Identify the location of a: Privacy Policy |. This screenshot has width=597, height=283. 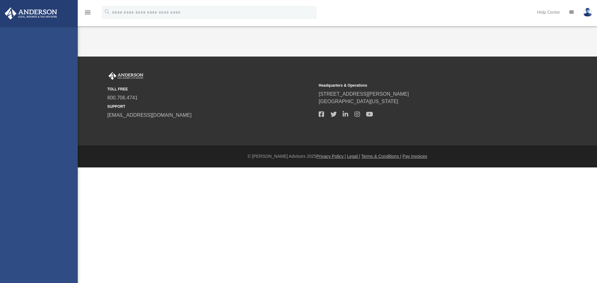
(331, 156).